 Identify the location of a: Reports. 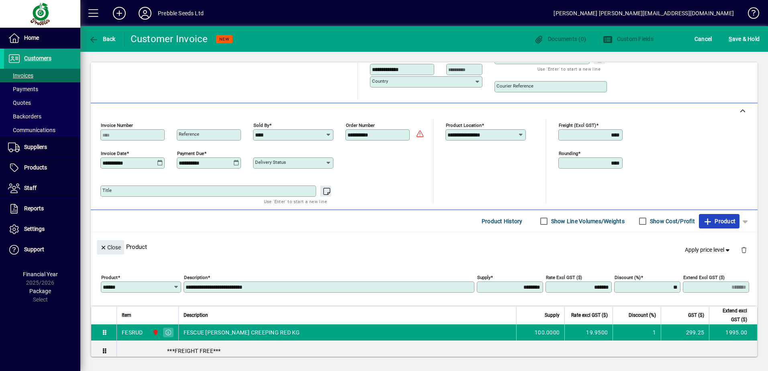
(42, 209).